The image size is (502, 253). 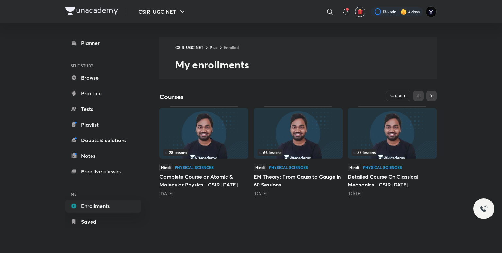 What do you see at coordinates (270, 153) in the screenshot?
I see `span: 66 lessons` at bounding box center [270, 153].